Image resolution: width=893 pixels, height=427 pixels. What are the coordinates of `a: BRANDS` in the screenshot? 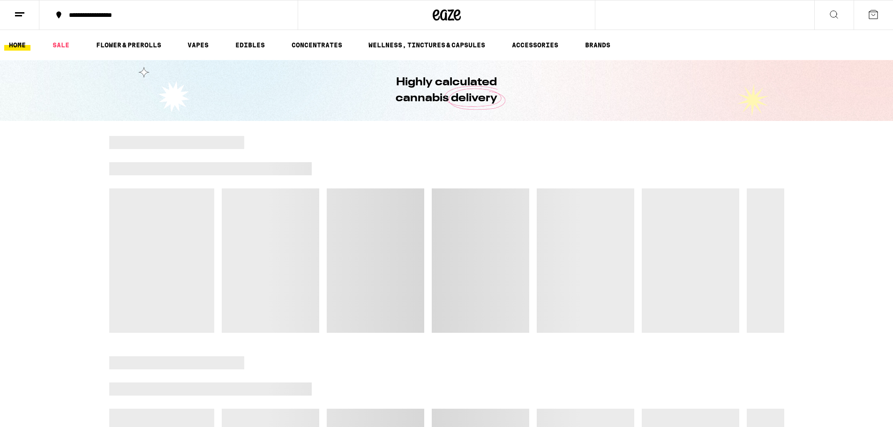 It's located at (598, 45).